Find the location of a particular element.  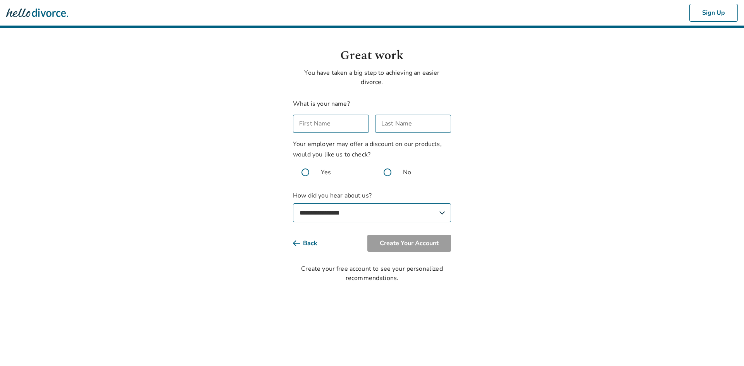

span: Yes is located at coordinates (326, 172).